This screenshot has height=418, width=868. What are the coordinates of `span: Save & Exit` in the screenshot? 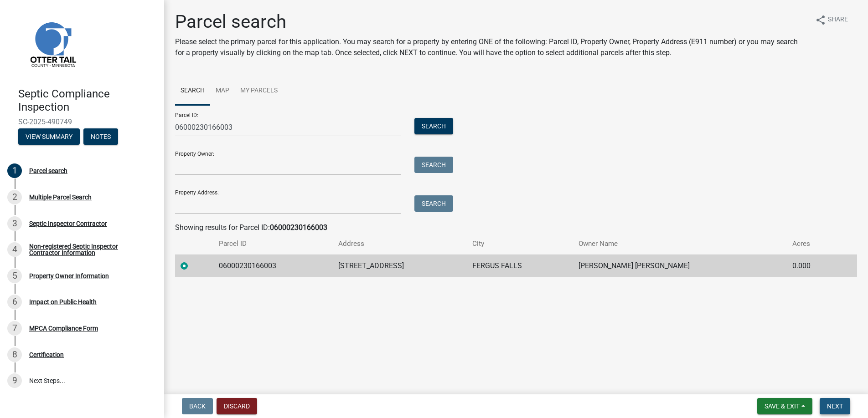 It's located at (781, 406).